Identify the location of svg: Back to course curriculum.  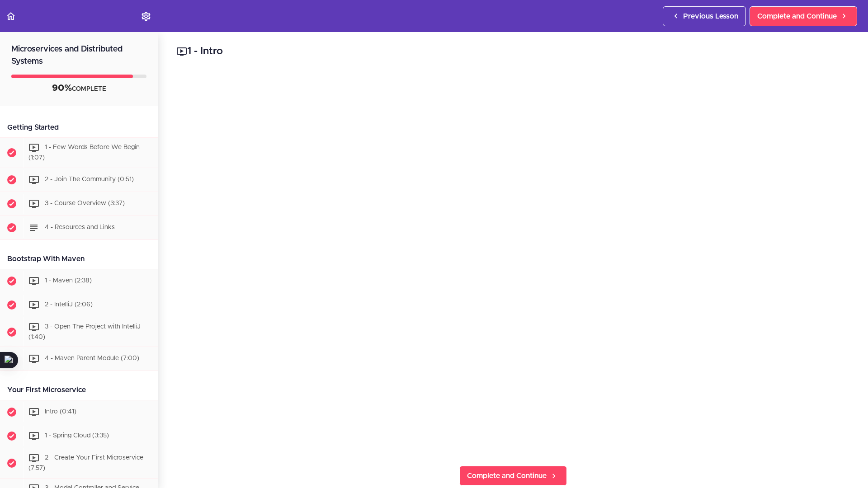
(11, 16).